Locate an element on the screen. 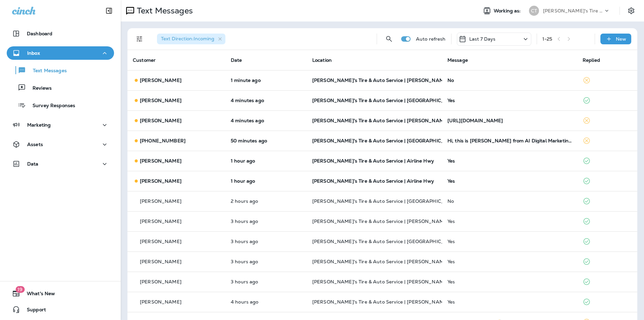  p: Survey Responses is located at coordinates (50, 106).